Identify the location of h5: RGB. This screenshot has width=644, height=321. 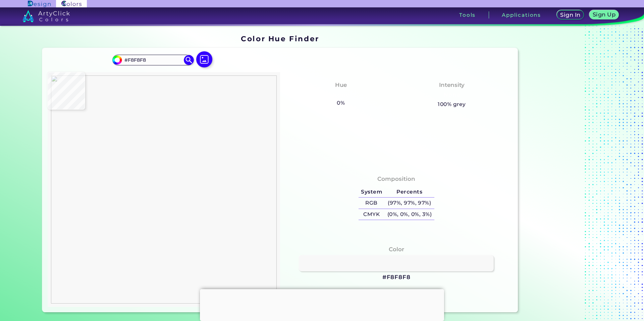
(372, 203).